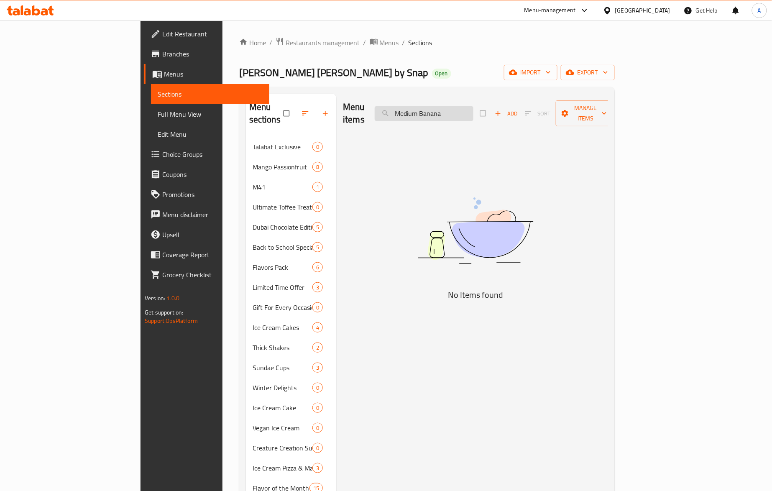 The height and width of the screenshot is (491, 772). I want to click on div: Mango Passionfruit8, so click(291, 167).